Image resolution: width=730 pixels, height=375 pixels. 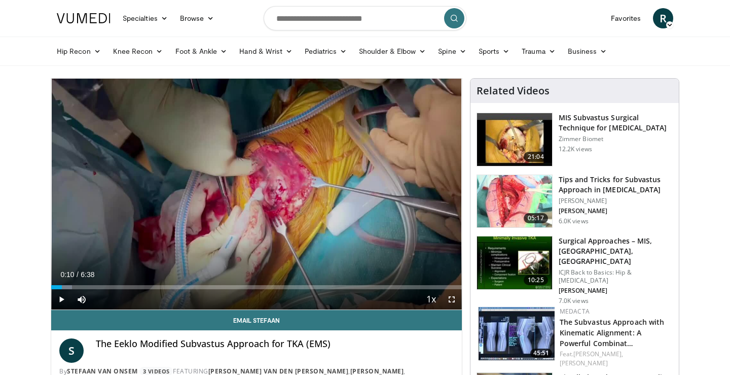 What do you see at coordinates (615, 139) in the screenshot?
I see `p: Zimmer Biomet` at bounding box center [615, 139].